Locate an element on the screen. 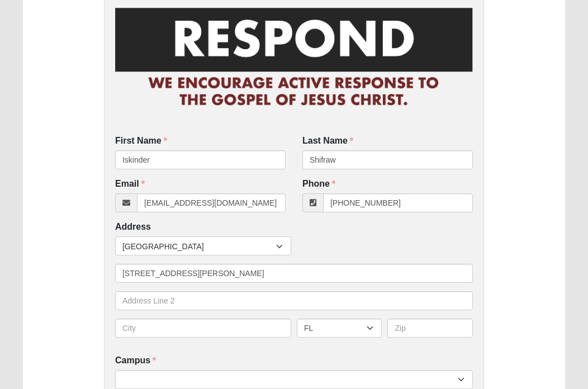 The image size is (588, 389). label: Email is located at coordinates (130, 184).